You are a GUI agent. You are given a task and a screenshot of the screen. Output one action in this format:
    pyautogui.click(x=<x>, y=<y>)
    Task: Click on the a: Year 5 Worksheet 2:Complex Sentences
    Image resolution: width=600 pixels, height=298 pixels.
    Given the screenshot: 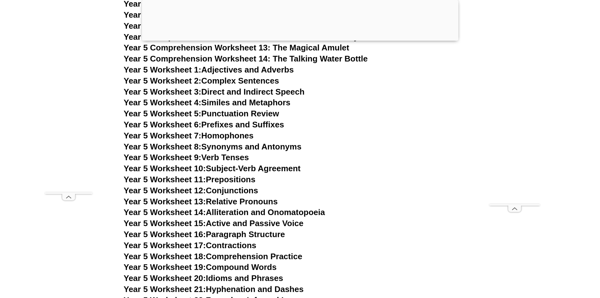 What is the action you would take?
    pyautogui.click(x=201, y=81)
    